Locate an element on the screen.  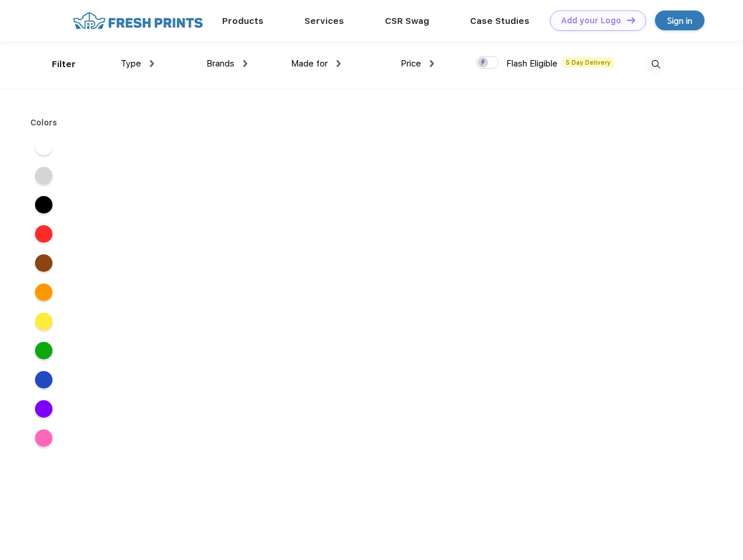
img: fo%20logo%202.webp is located at coordinates (137, 21).